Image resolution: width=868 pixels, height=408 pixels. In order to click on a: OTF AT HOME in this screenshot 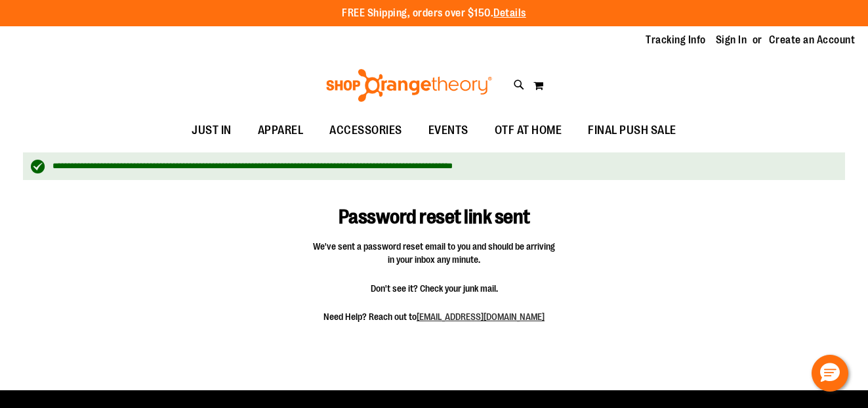, I will do `click(528, 131)`.